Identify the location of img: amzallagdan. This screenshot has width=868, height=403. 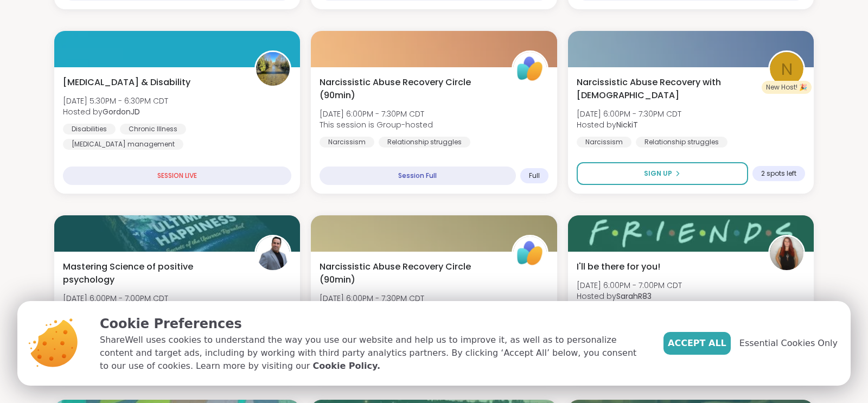
(273, 253).